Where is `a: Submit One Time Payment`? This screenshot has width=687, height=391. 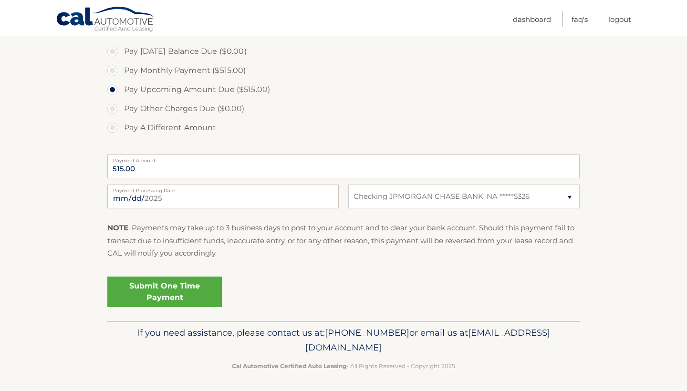
a: Submit One Time Payment is located at coordinates (165, 292).